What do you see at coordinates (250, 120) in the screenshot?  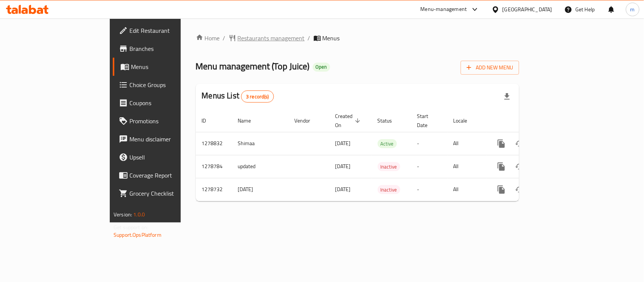 I see `span: Name` at bounding box center [250, 120].